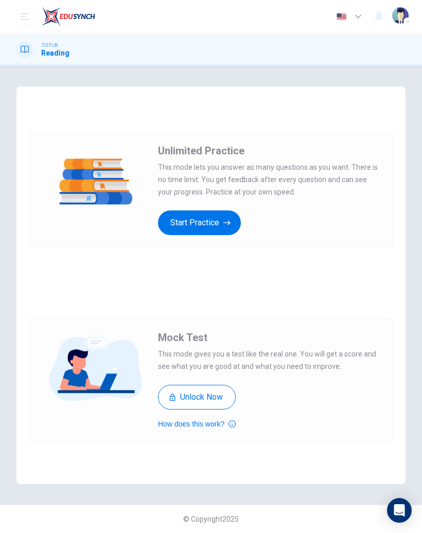  What do you see at coordinates (269, 360) in the screenshot?
I see `span: This mode gives you a test like the real one. You will get a score and see what you are good at a...` at bounding box center [269, 360].